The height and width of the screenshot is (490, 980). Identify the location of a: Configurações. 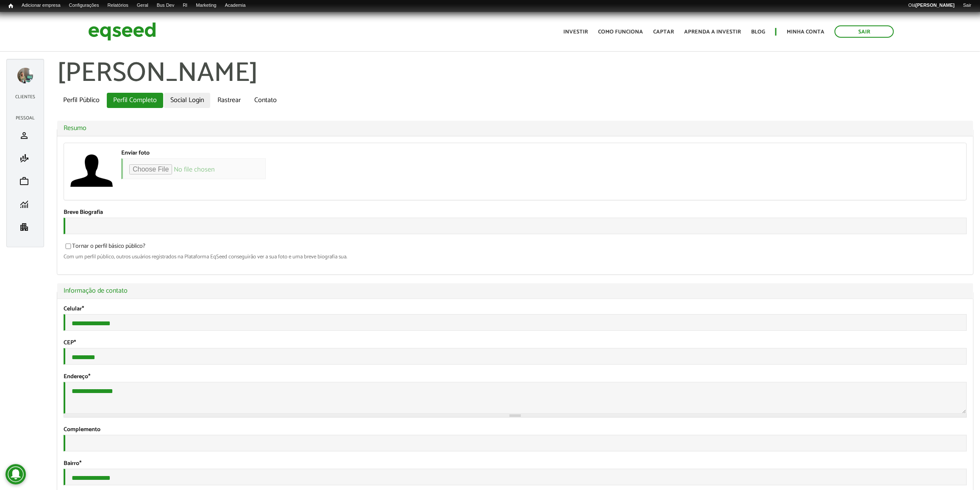
(84, 6).